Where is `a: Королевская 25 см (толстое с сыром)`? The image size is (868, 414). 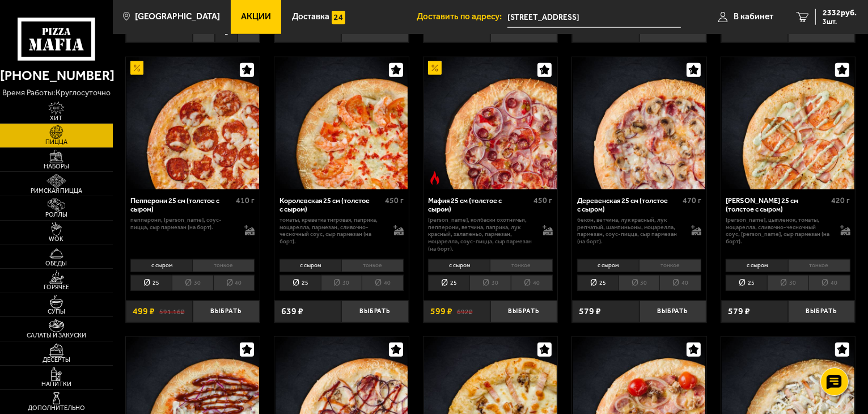
a: Королевская 25 см (толстое с сыром) is located at coordinates (341, 123).